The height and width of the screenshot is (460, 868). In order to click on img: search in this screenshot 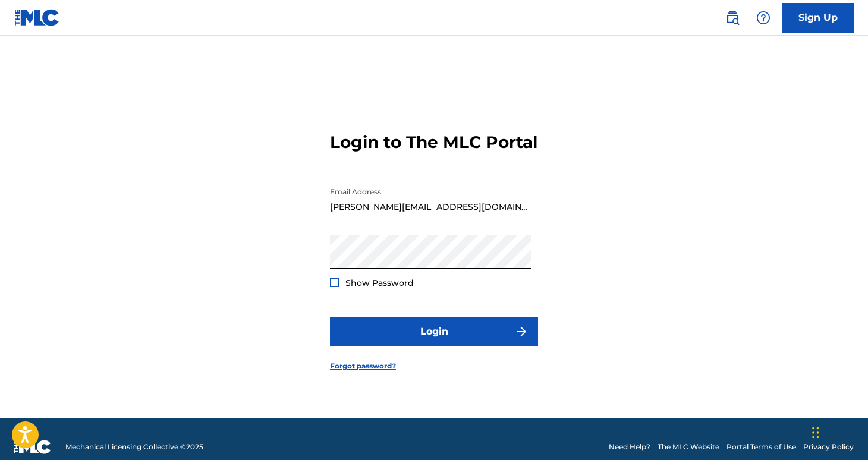, I will do `click(733, 18)`.